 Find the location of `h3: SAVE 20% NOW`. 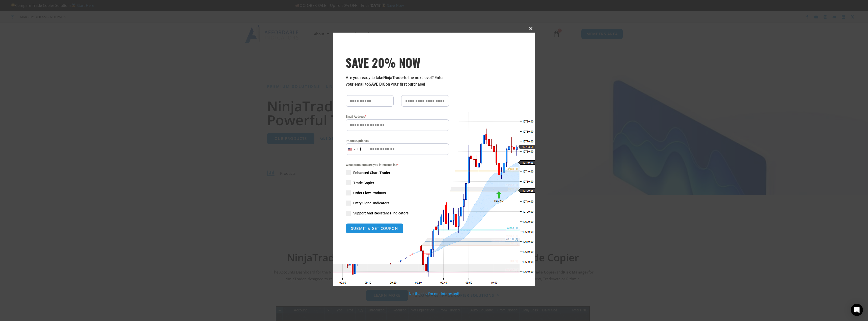

h3: SAVE 20% NOW is located at coordinates (397, 62).